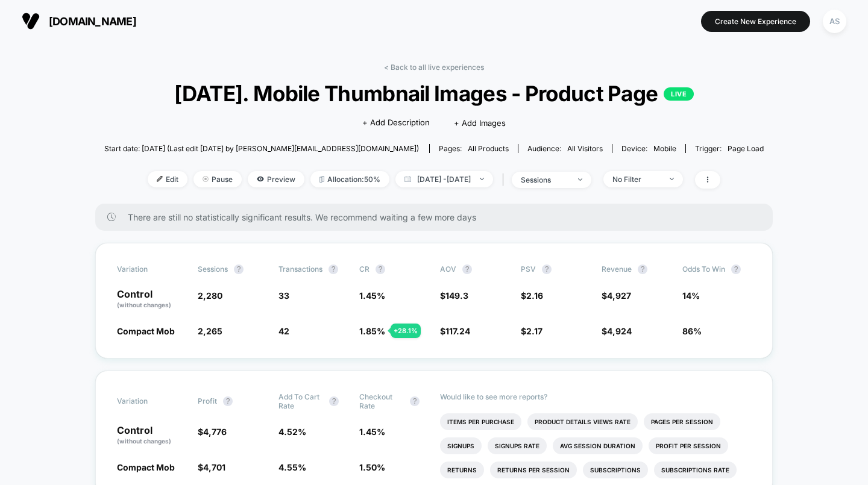  Describe the element at coordinates (480, 123) in the screenshot. I see `span: + Add Images` at that location.